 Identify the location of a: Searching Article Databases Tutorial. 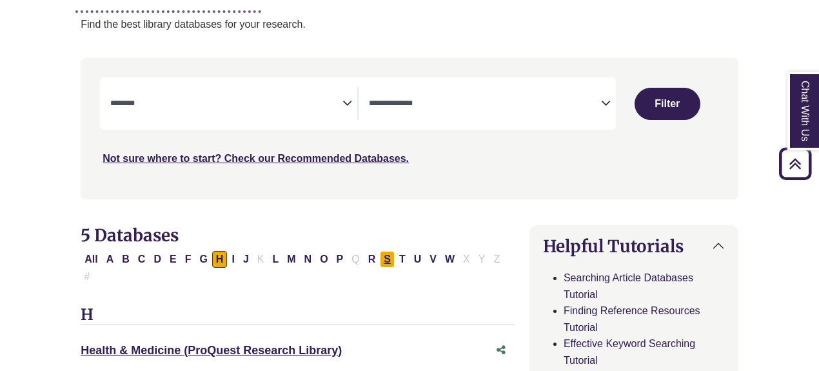
(628, 286).